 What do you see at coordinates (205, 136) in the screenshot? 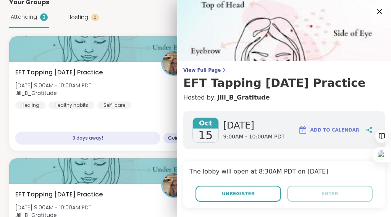
I see `span: 15` at bounding box center [205, 136].